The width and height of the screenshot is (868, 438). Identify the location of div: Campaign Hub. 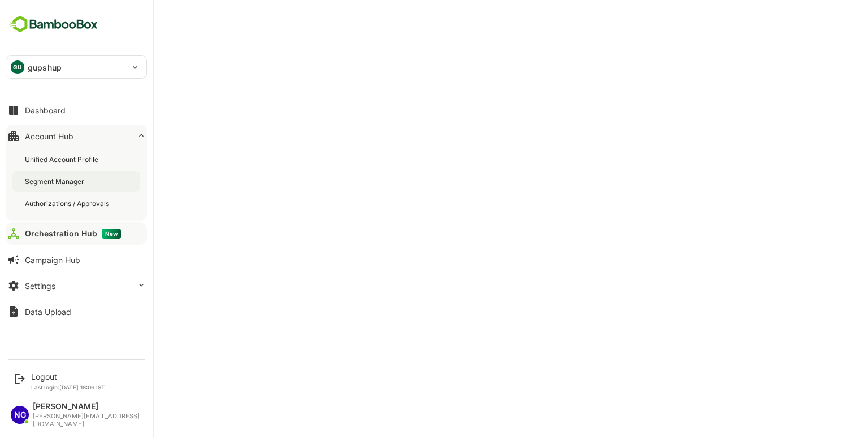
(52, 259).